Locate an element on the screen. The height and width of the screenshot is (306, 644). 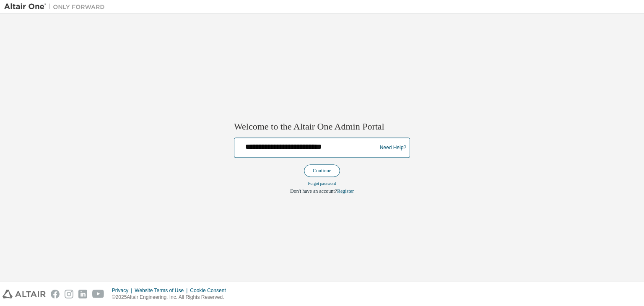
a: Need Help? is located at coordinates (393, 147).